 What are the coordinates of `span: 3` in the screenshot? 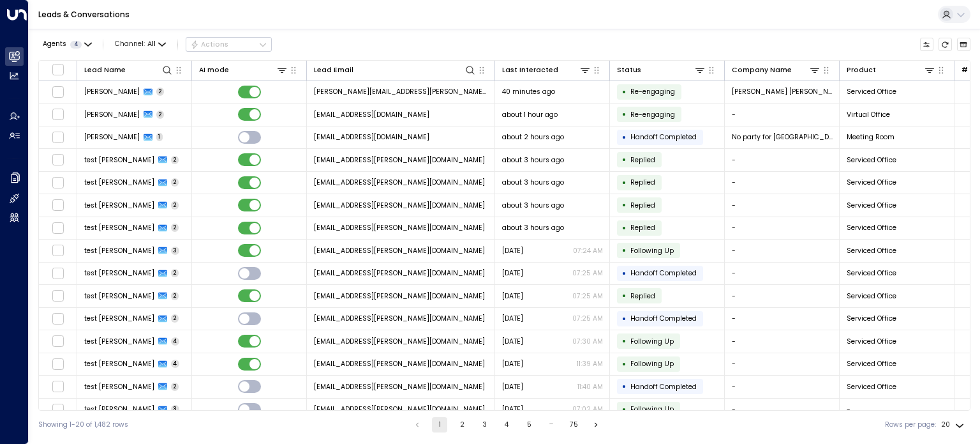 It's located at (176, 250).